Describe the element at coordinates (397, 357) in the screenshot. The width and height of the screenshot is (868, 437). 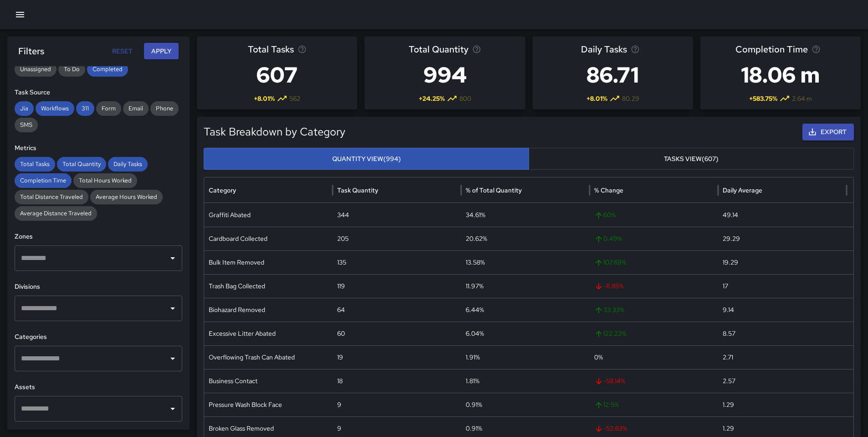
I see `div: 19` at that location.